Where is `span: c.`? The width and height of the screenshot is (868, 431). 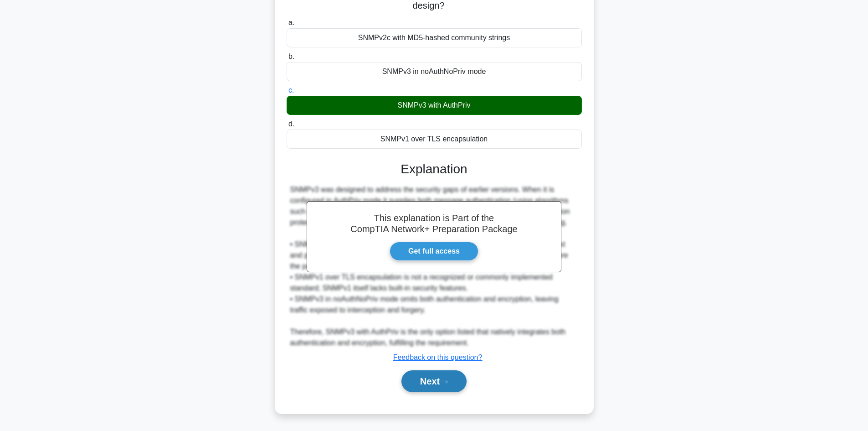
span: c. is located at coordinates (291, 90).